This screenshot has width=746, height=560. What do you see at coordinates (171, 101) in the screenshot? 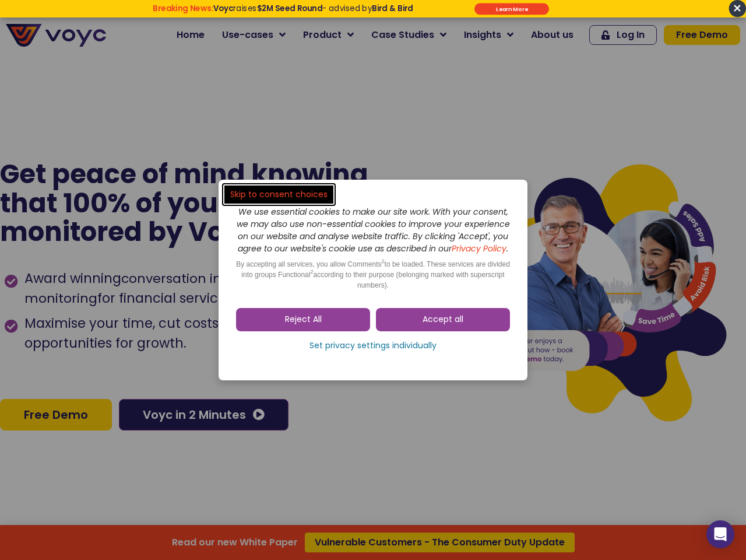
I see `span: Job title` at bounding box center [171, 101].